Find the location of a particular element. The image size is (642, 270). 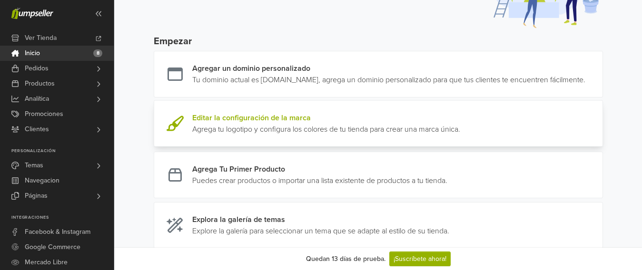

span: Google Commerce is located at coordinates (52, 248).